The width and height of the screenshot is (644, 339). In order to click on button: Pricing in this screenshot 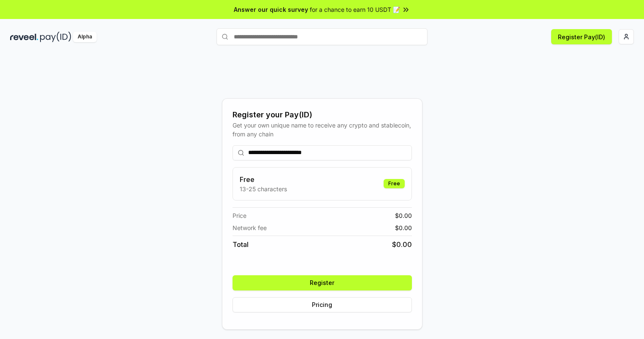, I will do `click(322, 305)`.